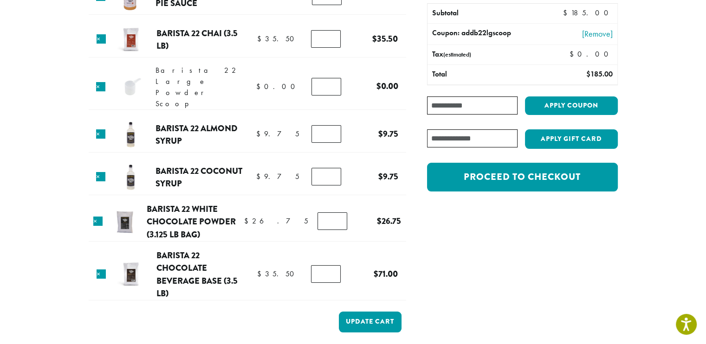  What do you see at coordinates (370, 322) in the screenshot?
I see `button: Update cart` at bounding box center [370, 322].